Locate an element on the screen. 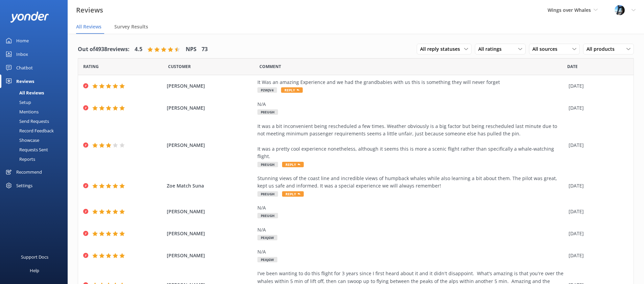  span: All sources is located at coordinates (547, 49).